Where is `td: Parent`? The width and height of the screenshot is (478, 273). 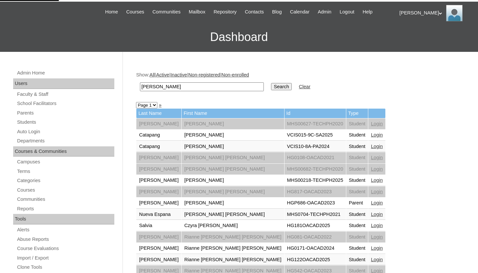
td: Parent is located at coordinates (357, 203).